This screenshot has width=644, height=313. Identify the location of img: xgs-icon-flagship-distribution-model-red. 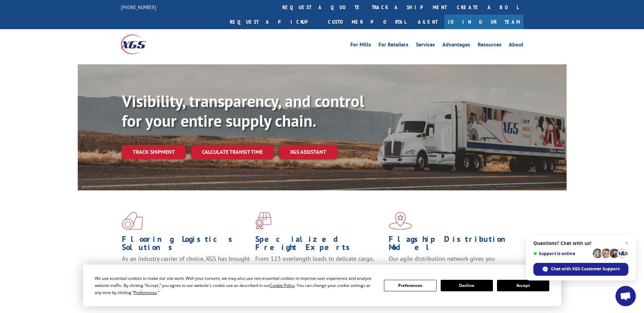
(400, 221).